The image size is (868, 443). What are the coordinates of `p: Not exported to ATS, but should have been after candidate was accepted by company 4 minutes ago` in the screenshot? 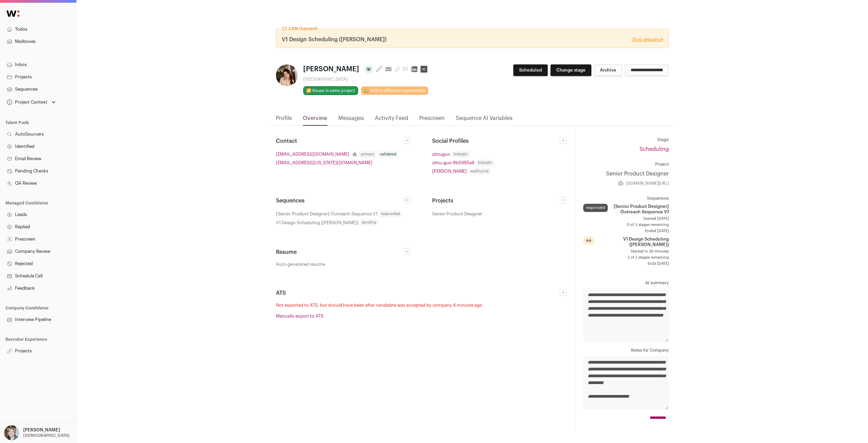 It's located at (421, 305).